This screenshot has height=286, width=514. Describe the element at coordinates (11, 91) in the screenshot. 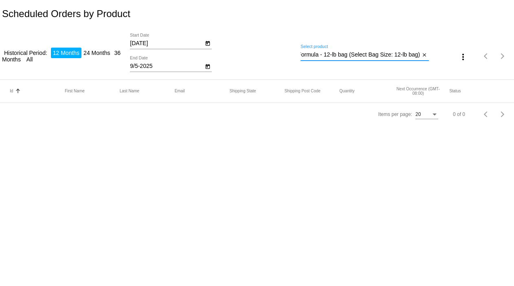

I see `button: Change sorting for Id` at that location.